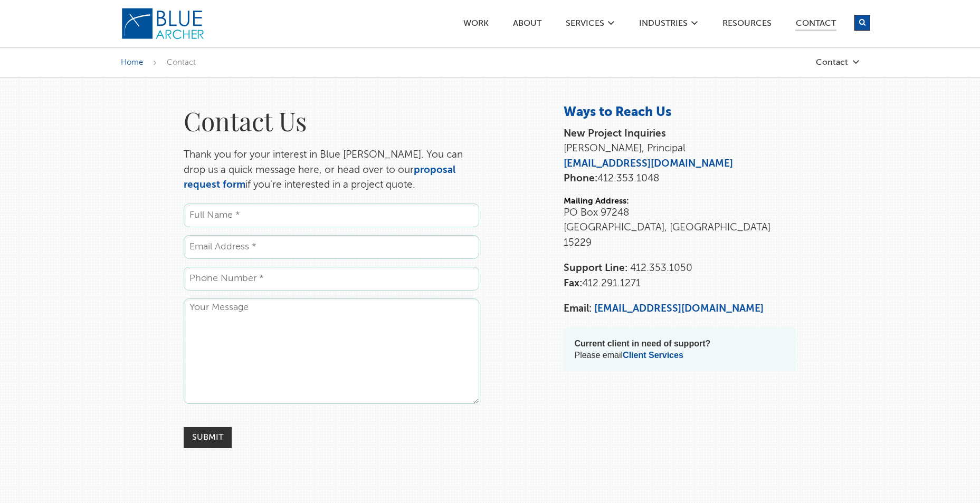 Image resolution: width=980 pixels, height=503 pixels. What do you see at coordinates (331, 278) in the screenshot?
I see `input: Phone Number *` at bounding box center [331, 278].